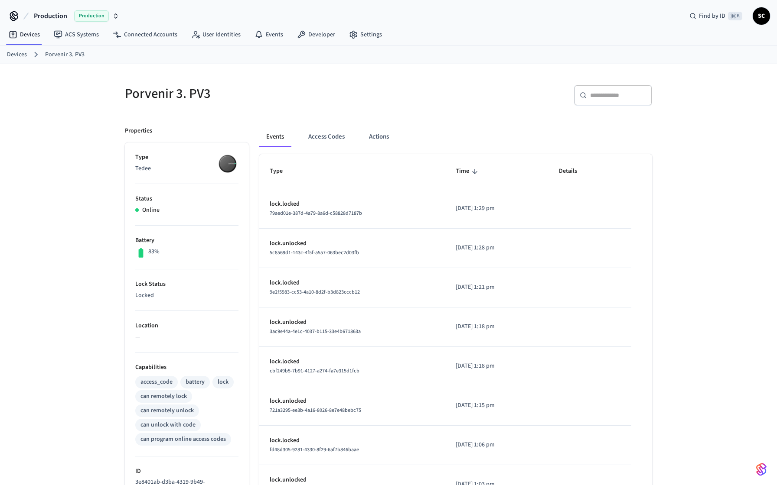  What do you see at coordinates (187, 157) in the screenshot?
I see `p: Type` at bounding box center [187, 157].